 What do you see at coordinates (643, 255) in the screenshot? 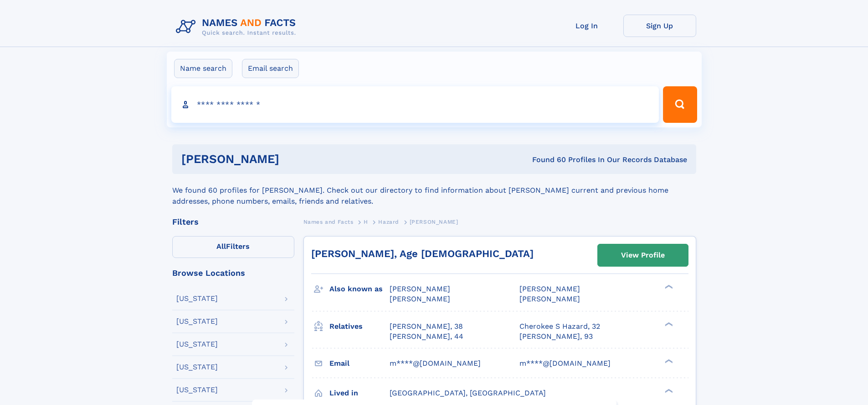
I see `div: View Profile` at bounding box center [643, 255].